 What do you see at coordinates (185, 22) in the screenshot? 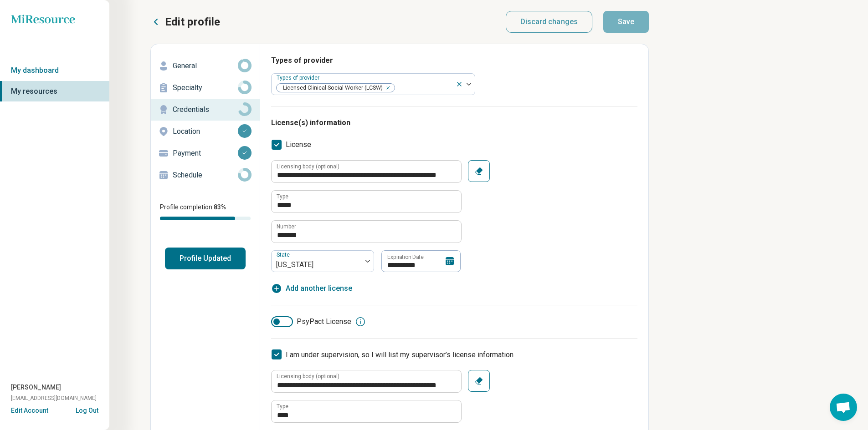
I see `button: Edit profile` at bounding box center [185, 22].